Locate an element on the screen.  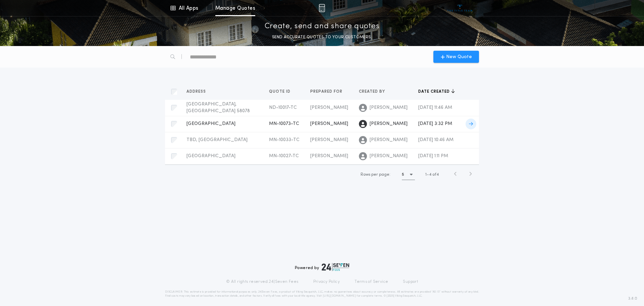
button: Quote ID is located at coordinates (282, 91).